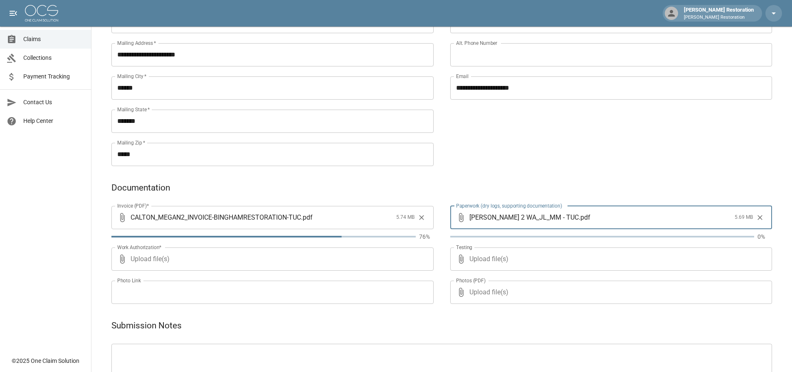 This screenshot has height=372, width=792. What do you see at coordinates (139, 247) in the screenshot?
I see `label: Work Authorization*` at bounding box center [139, 247].